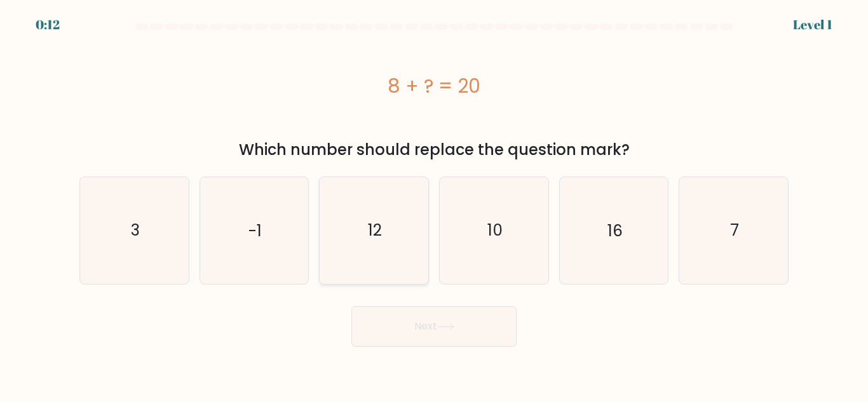 The width and height of the screenshot is (868, 402). I want to click on div: Level 1, so click(812, 25).